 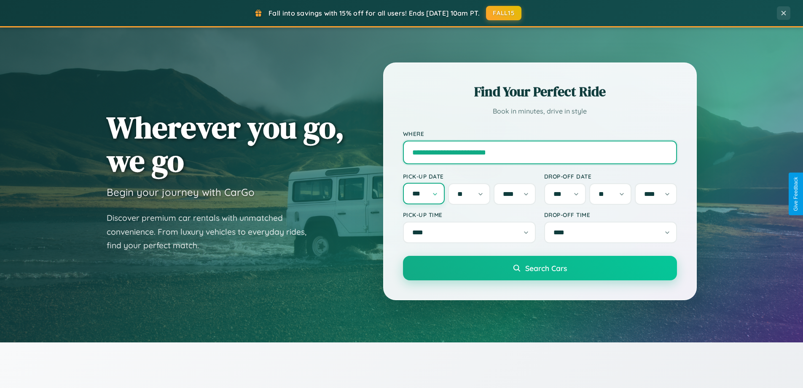 What do you see at coordinates (212, 232) in the screenshot?
I see `p: Discover premium car rentals with unmatched convenience. From luxury vehicles to everyday rides, ...` at bounding box center [212, 232].